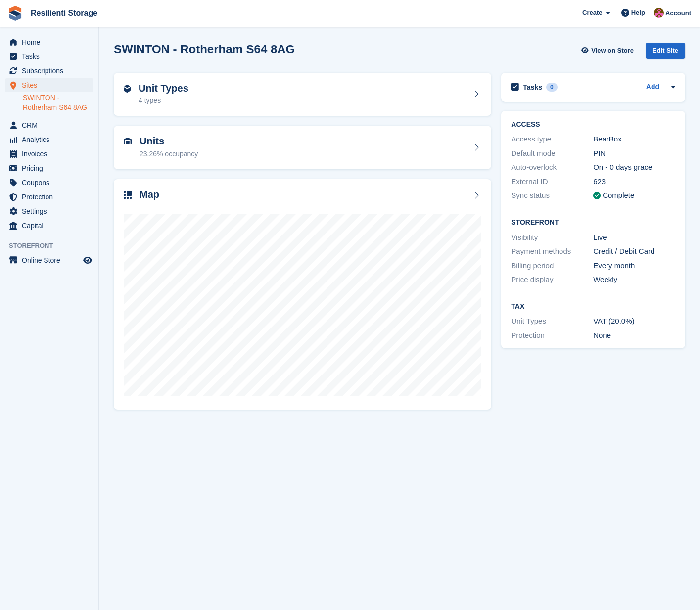  What do you see at coordinates (51, 71) in the screenshot?
I see `span: Subscriptions` at bounding box center [51, 71].